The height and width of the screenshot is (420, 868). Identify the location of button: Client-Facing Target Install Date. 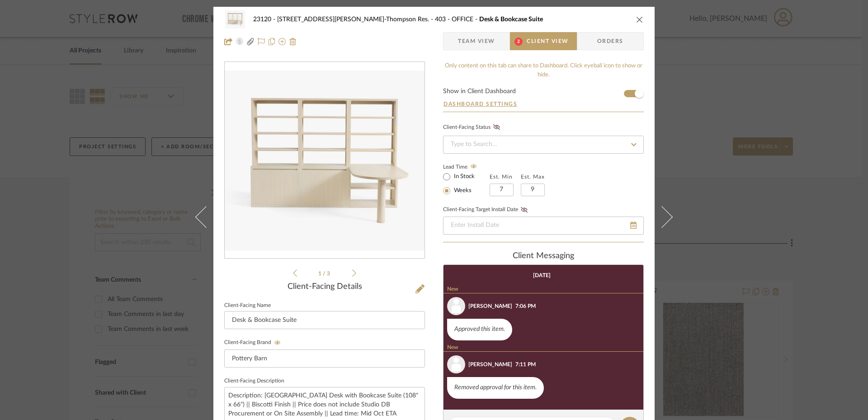
(524, 210).